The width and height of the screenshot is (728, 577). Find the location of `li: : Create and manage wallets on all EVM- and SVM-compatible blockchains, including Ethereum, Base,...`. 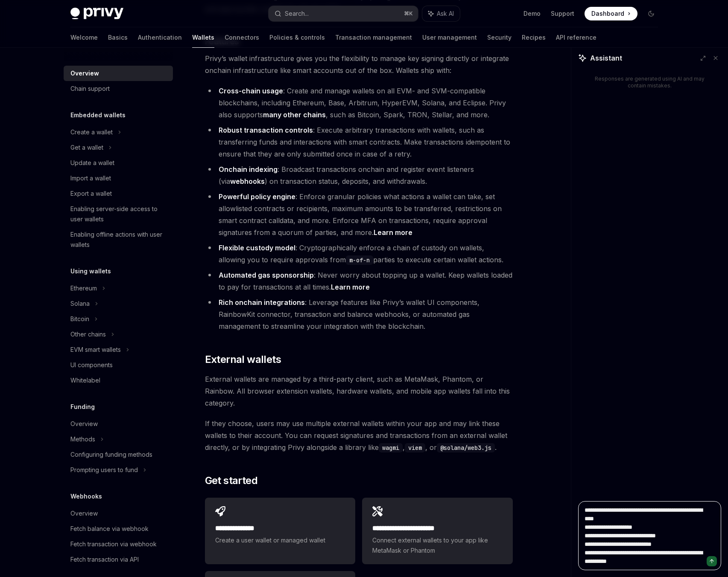

li: : Create and manage wallets on all EVM- and SVM-compatible blockchains, including Ethereum, Base,... is located at coordinates (359, 103).